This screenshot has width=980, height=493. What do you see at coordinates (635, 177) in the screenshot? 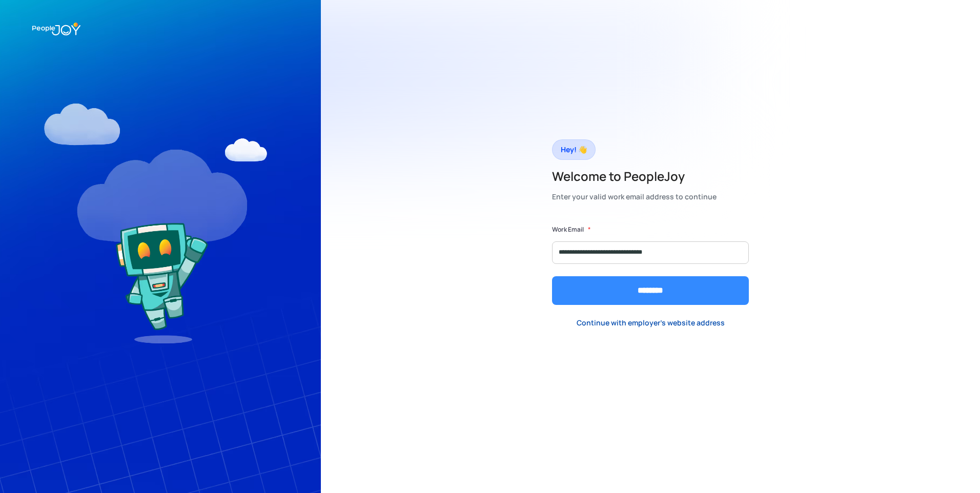
I see `h2: Welcome to PeopleJoy` at bounding box center [635, 177].